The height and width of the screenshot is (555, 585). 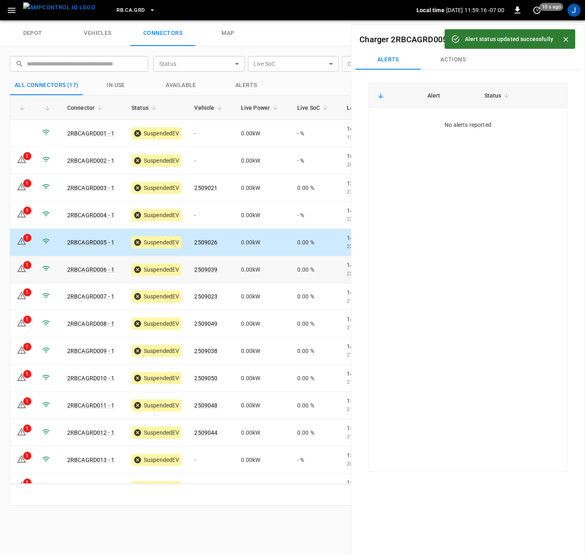 I want to click on p: 14:20, so click(x=378, y=265).